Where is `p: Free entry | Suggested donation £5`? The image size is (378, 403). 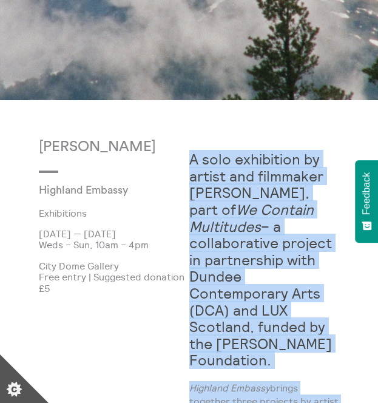
p: Free entry | Suggested donation £5 is located at coordinates (114, 282).